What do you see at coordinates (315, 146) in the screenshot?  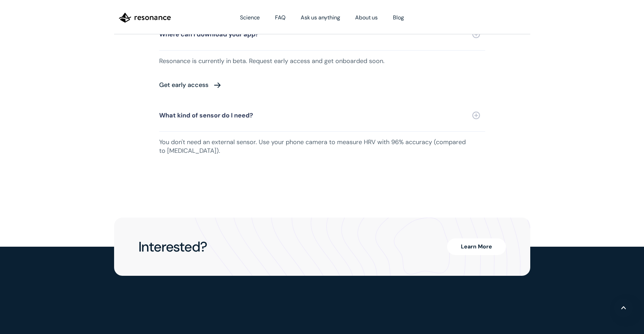 I see `p: You don't need an external sensor. Use your phone camera to measure HRV with 96% accuracy (compar...` at bounding box center [315, 146].